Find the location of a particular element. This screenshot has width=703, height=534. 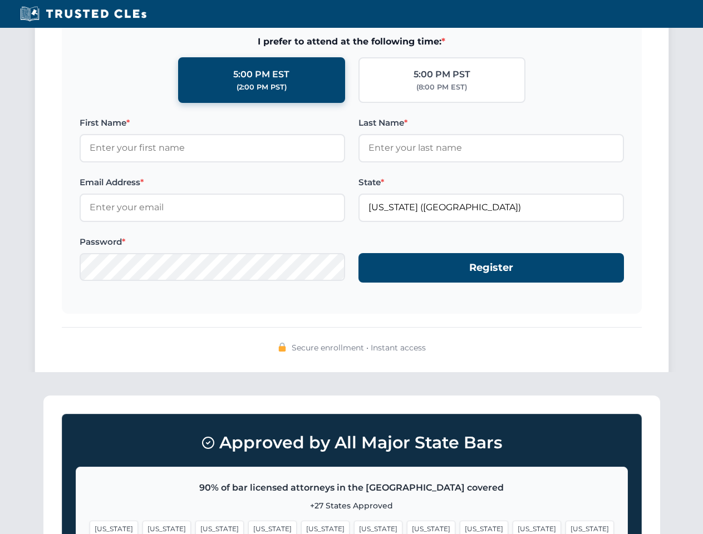

div: (2:00 PM PST) is located at coordinates (262, 87).